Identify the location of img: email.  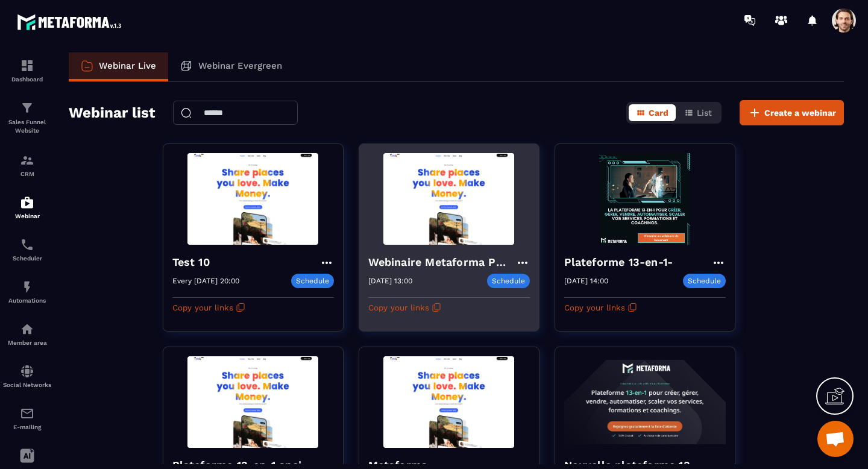
(27, 413).